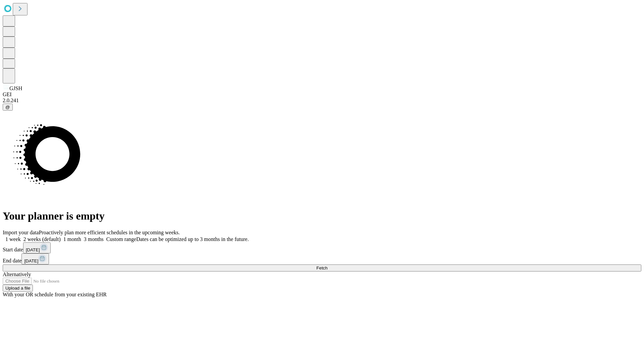 This screenshot has height=362, width=644. What do you see at coordinates (72, 239) in the screenshot?
I see `span: 1 month` at bounding box center [72, 239].